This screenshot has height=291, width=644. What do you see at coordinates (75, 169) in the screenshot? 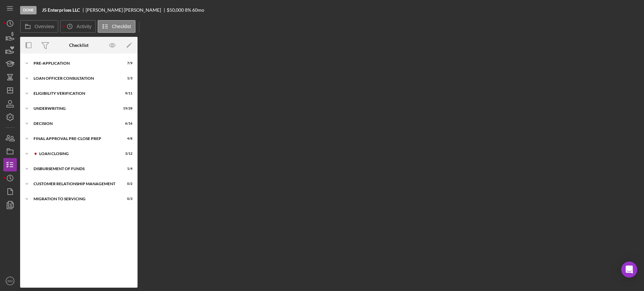
I see `div: Disbursement of Funds` at bounding box center [75, 169].